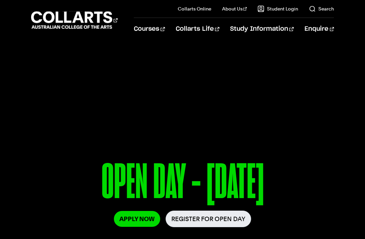  Describe the element at coordinates (149, 29) in the screenshot. I see `a: Courses` at that location.